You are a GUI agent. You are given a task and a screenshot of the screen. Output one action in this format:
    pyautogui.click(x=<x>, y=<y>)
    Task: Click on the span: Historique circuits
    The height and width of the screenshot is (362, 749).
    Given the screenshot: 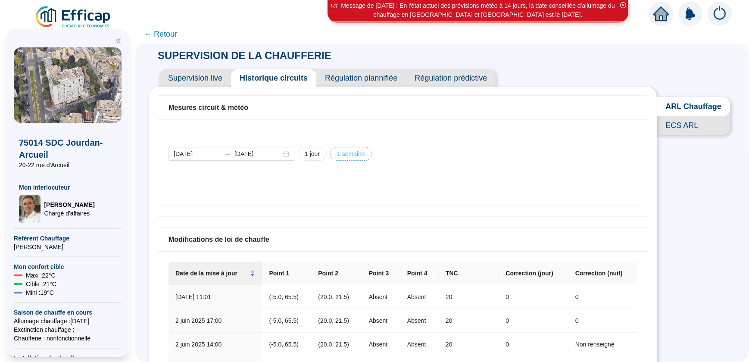 What is the action you would take?
    pyautogui.click(x=274, y=78)
    